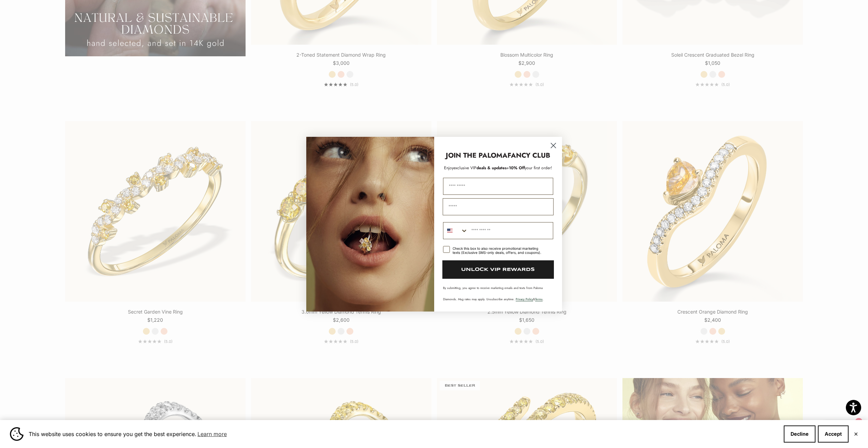 This screenshot has height=448, width=868. What do you see at coordinates (450, 231) in the screenshot?
I see `img: United States` at bounding box center [450, 231].